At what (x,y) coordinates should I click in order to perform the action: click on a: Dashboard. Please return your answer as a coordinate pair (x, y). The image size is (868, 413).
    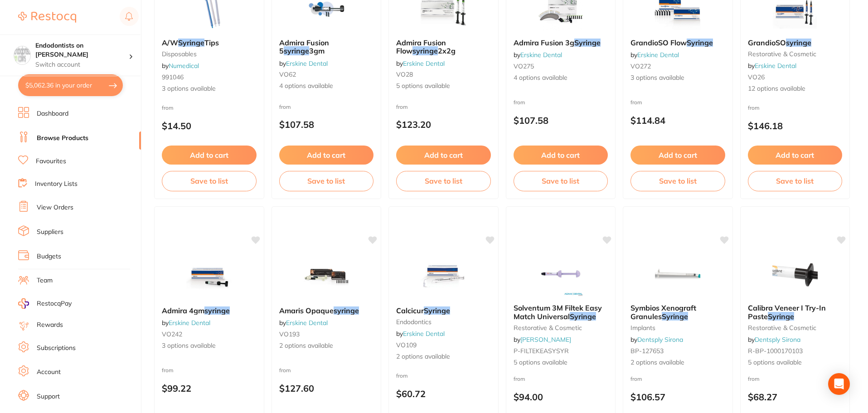
    Looking at the image, I should click on (52, 114).